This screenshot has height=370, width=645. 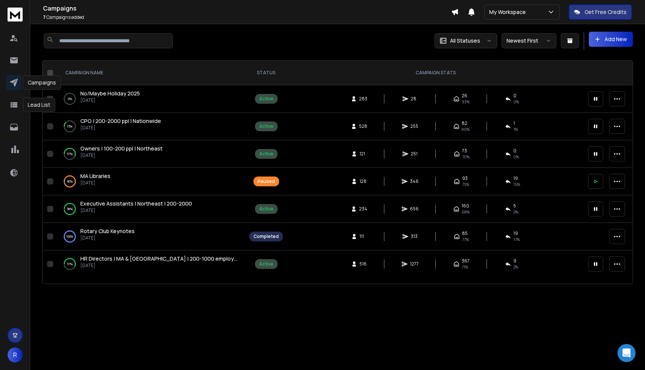 What do you see at coordinates (363, 181) in the screenshot?
I see `span: 128` at bounding box center [363, 181].